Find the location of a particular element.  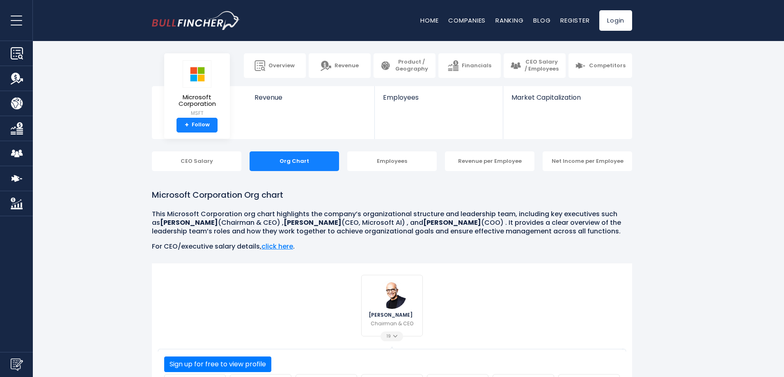

a: Login is located at coordinates (616, 21).